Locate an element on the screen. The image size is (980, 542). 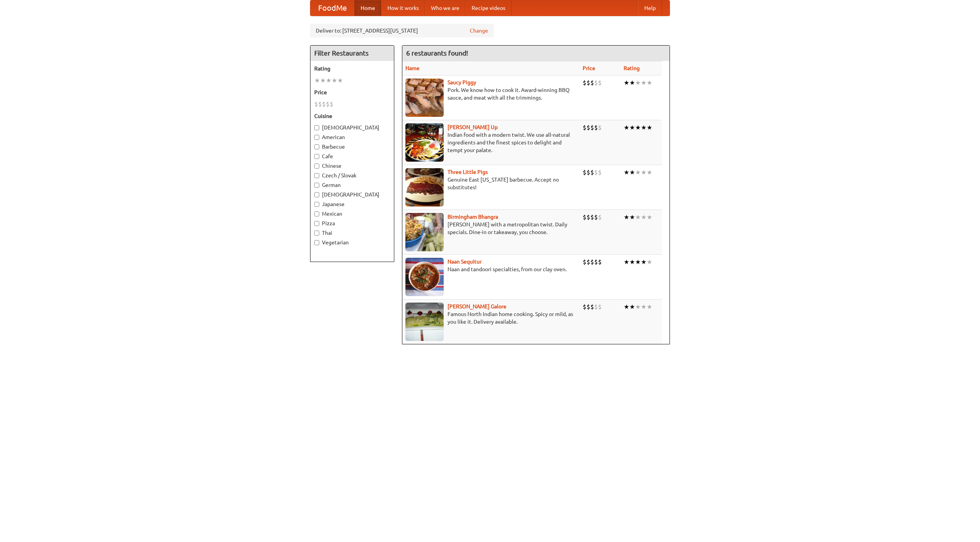
label: Pizza is located at coordinates (352, 223).